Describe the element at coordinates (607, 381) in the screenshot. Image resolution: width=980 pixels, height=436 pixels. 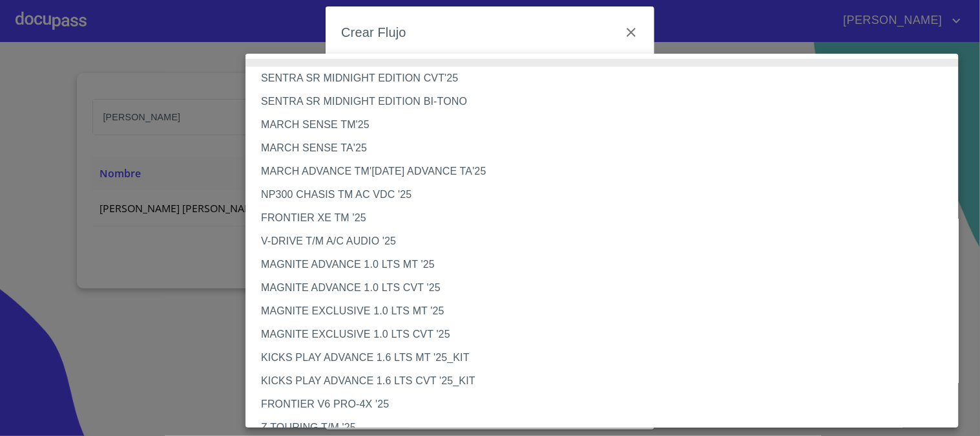
I see `li: KICKS PLAY ADVANCE 1.6 LTS CVT '25_KIT` at that location.